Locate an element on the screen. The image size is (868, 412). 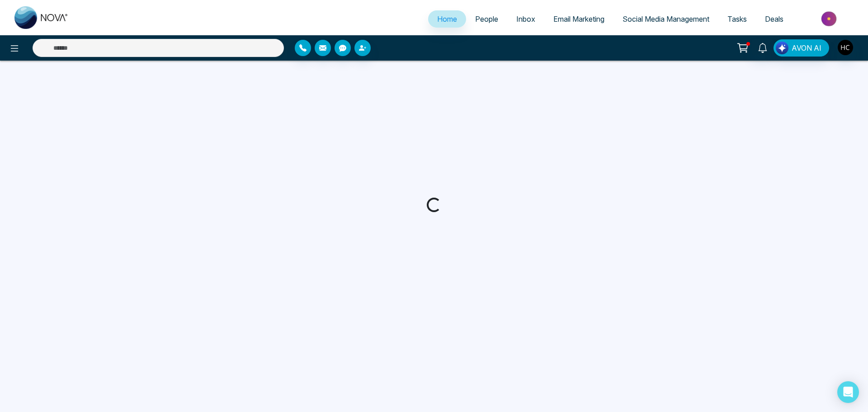
a: Deals is located at coordinates (774, 19).